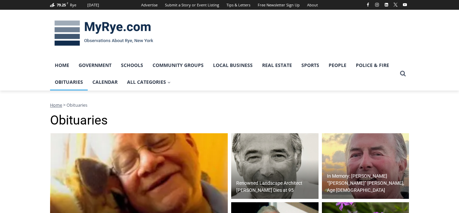 This screenshot has height=213, width=459. Describe the element at coordinates (368, 5) in the screenshot. I see `a: Facebook` at that location.